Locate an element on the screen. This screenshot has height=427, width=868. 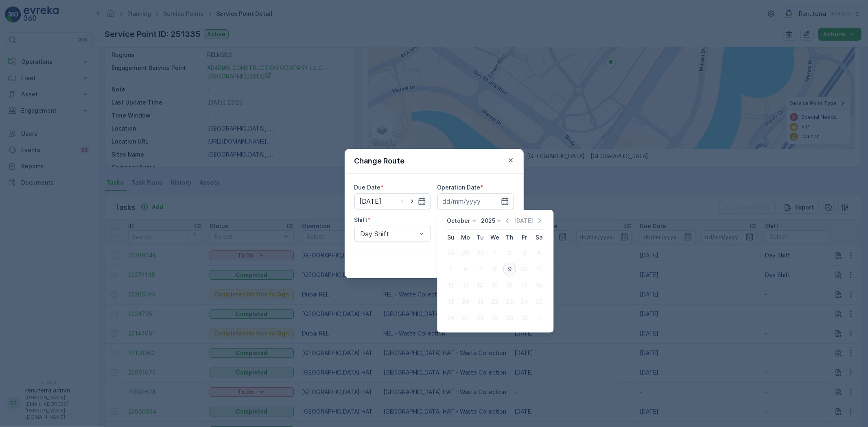
div: 3 is located at coordinates (524, 253).